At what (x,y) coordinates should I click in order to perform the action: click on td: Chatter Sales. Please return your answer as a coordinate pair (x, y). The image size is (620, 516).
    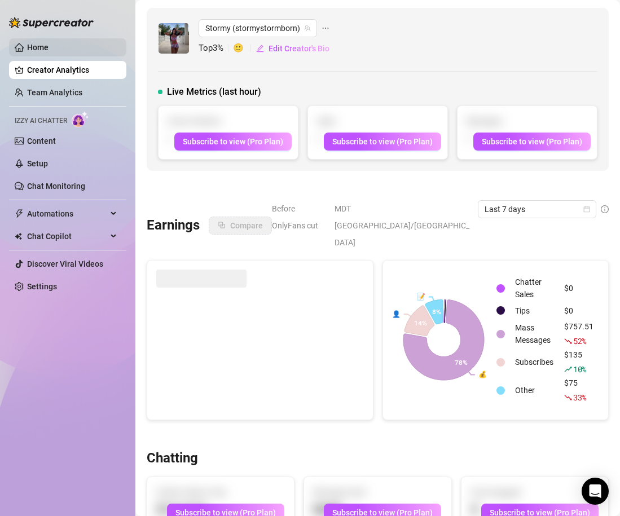
    Looking at the image, I should click on (534, 288).